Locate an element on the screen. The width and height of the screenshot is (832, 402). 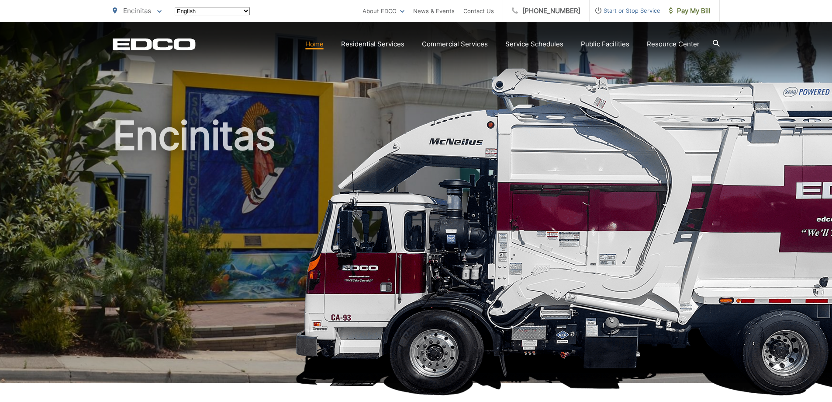
a: Home is located at coordinates (315, 44).